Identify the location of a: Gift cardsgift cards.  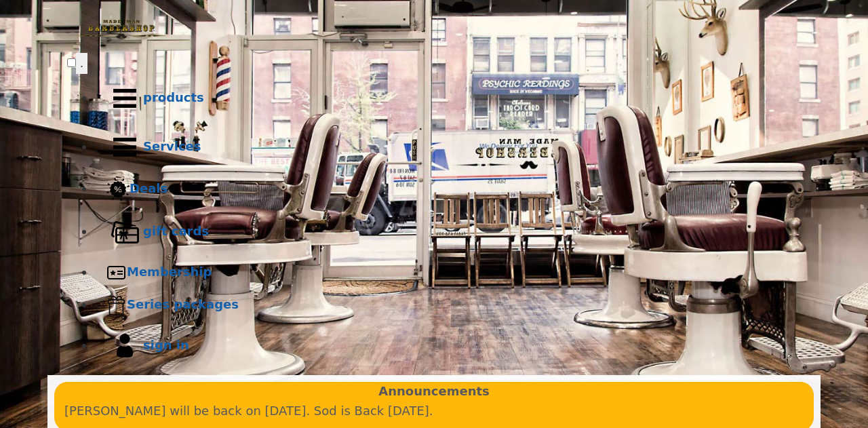
(447, 232).